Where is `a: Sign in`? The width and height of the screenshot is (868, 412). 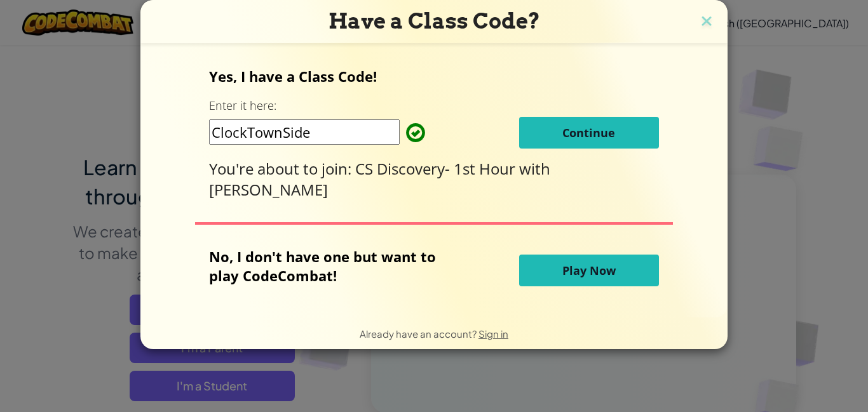
a: Sign in is located at coordinates (493, 334).